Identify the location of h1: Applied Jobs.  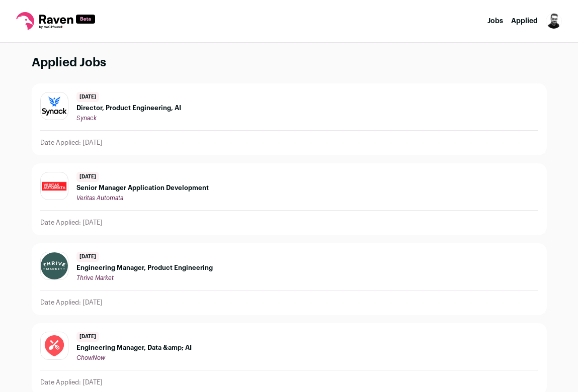
(289, 63).